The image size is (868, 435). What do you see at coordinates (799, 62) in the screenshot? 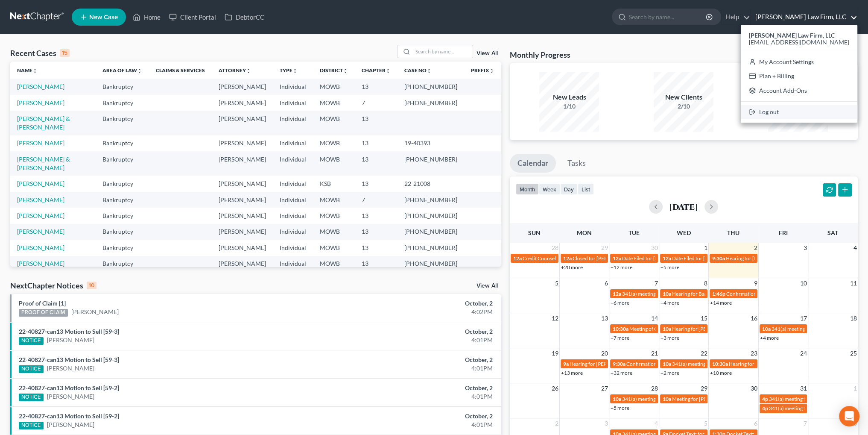
I see `a: My Account Settings` at bounding box center [799, 62].